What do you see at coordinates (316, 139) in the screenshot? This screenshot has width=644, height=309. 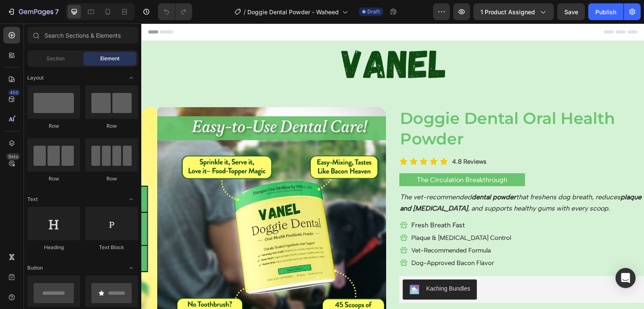 I see `strong: 4.8` at bounding box center [316, 139].